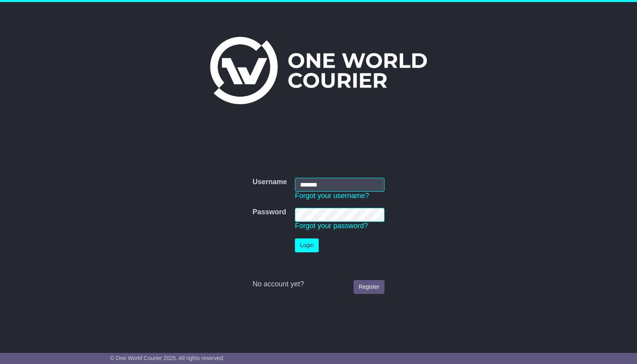 The height and width of the screenshot is (364, 637). What do you see at coordinates (332, 196) in the screenshot?
I see `a: Forgot your username?` at bounding box center [332, 196].